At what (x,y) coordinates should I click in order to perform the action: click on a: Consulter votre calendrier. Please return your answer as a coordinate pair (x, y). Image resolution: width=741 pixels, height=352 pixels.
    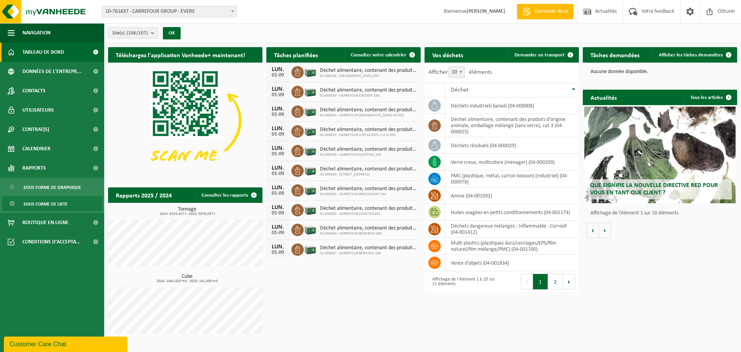
    Looking at the image, I should click on (382, 55).